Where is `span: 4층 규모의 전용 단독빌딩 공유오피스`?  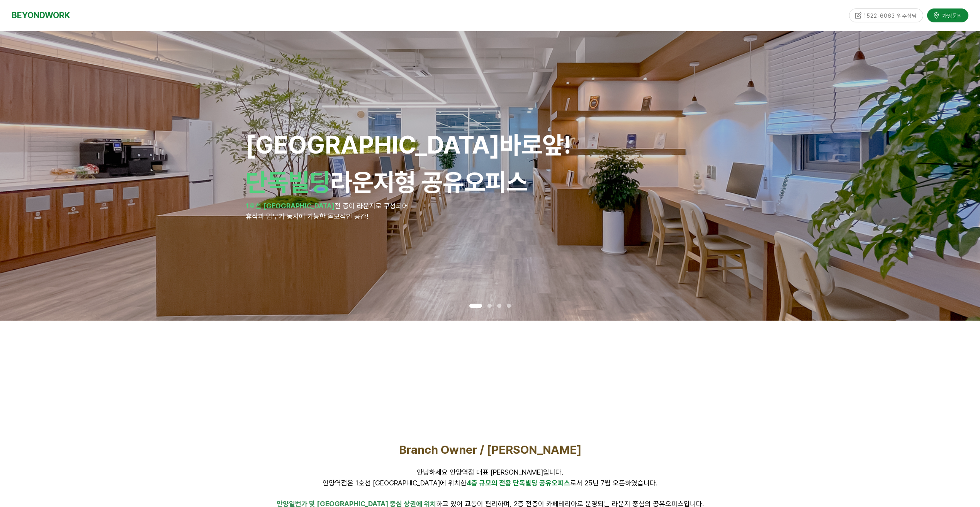 span: 4층 규모의 전용 단독빌딩 공유오피스 is located at coordinates (519, 483).